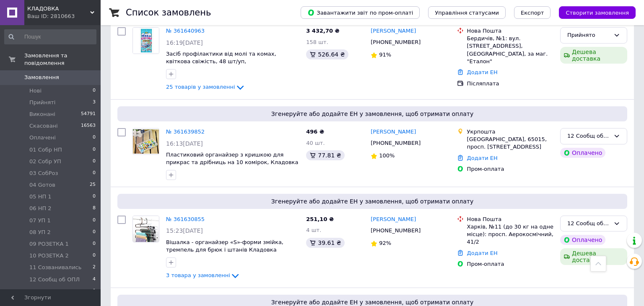 The height and width of the screenshot is (306, 644). What do you see at coordinates (40, 221) in the screenshot?
I see `span: 07 УП 1` at bounding box center [40, 221].